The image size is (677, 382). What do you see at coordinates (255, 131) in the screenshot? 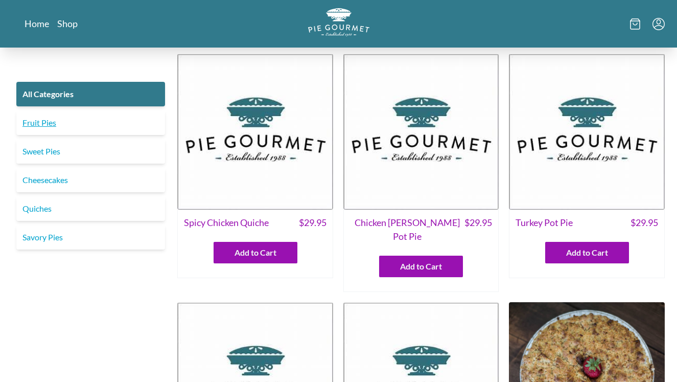
I see `a: Spicy Chicken Quiche` at bounding box center [255, 131].